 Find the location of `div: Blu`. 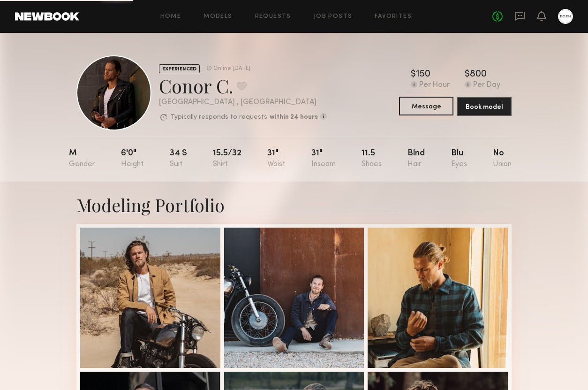

div: Blu is located at coordinates (459, 159).